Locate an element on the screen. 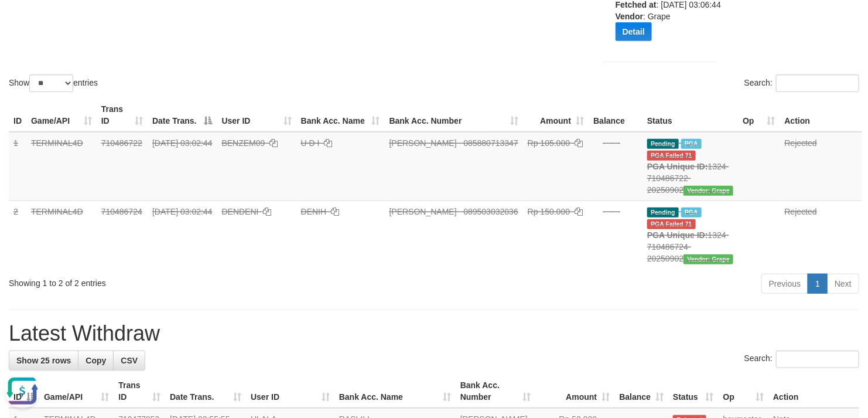  div: Showing 1 to 2 of 2 entries is located at coordinates (181, 281).